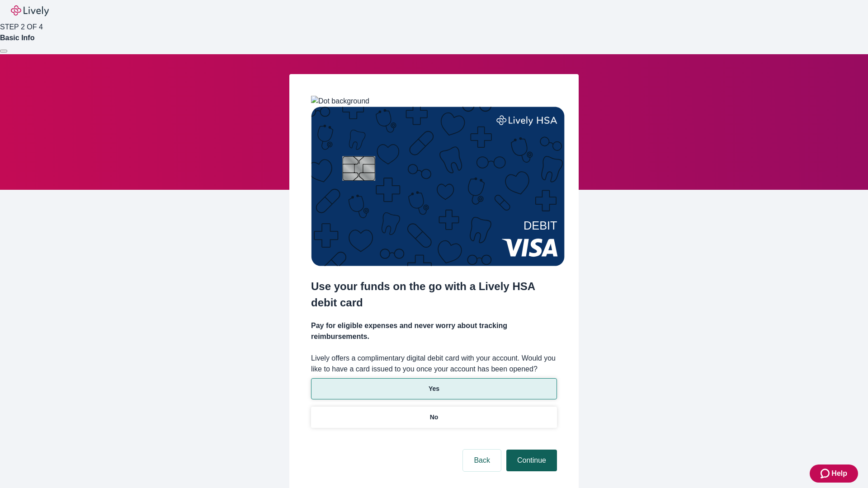  I want to click on button: Back, so click(482, 461).